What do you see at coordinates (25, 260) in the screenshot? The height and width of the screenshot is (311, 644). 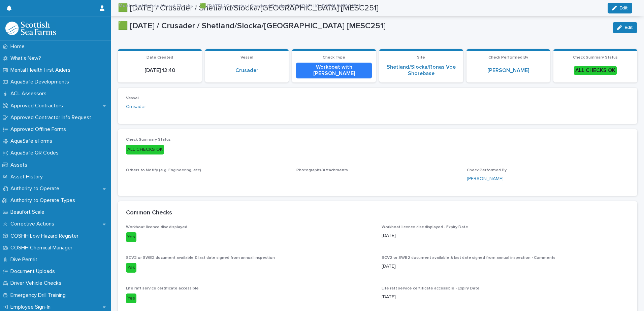 I see `p: Dive Permit` at bounding box center [25, 260].